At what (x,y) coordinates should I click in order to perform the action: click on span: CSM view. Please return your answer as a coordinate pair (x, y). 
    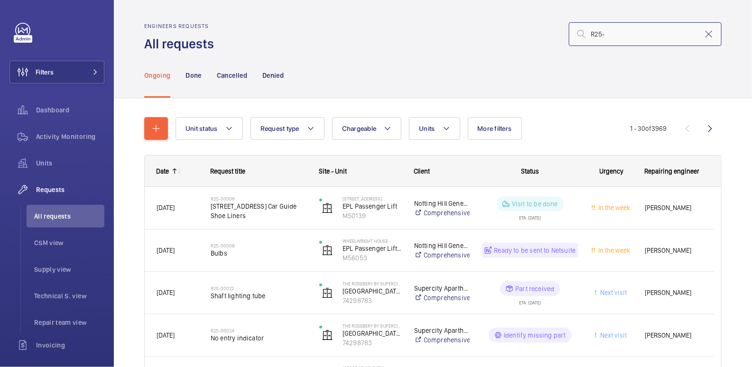
    Looking at the image, I should click on (69, 243).